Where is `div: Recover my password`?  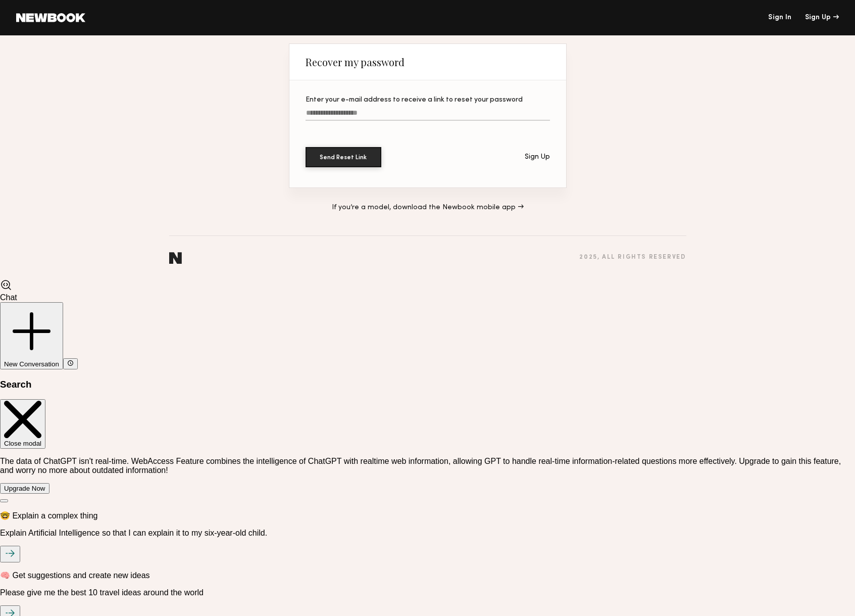 div: Recover my password is located at coordinates (355, 62).